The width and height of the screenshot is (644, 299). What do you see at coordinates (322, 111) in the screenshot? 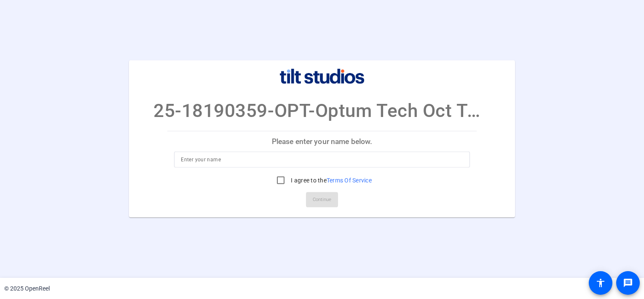
I see `p: 25-18190359-OPT-Optum Tech Oct Town Hall r2` at bounding box center [322, 111].